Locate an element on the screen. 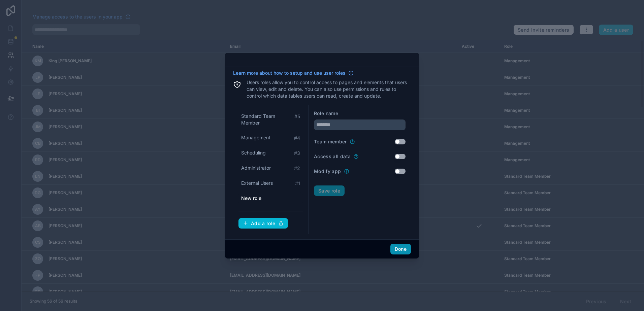 This screenshot has height=311, width=644. span: External Users is located at coordinates (257, 183).